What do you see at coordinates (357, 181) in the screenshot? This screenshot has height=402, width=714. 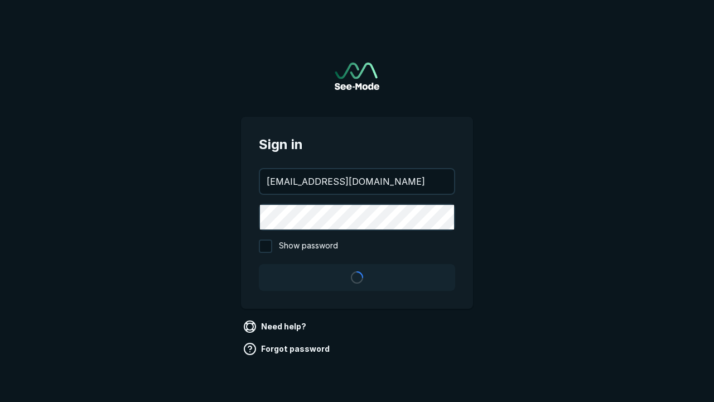 I see `input: your@email.com` at bounding box center [357, 181].